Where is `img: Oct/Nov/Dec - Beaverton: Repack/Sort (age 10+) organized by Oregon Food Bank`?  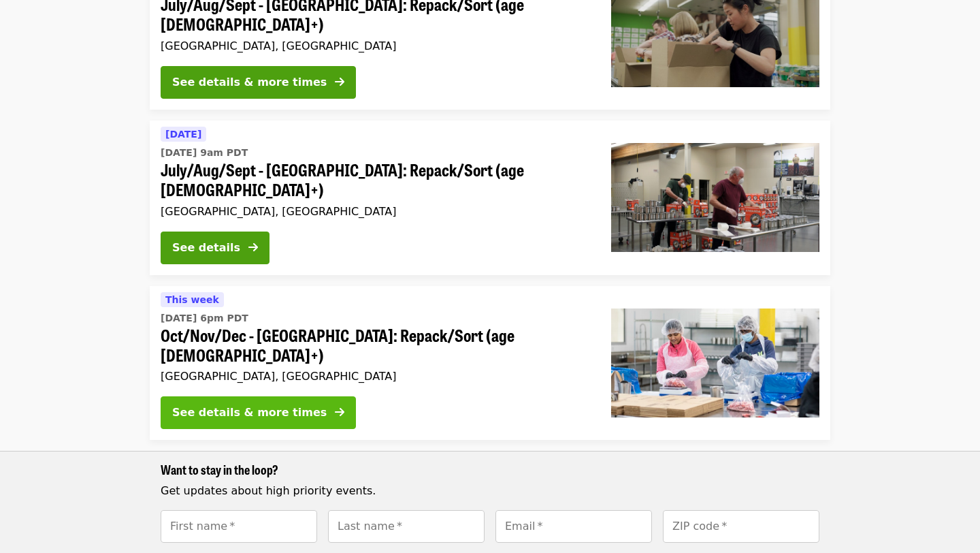 img: Oct/Nov/Dec - Beaverton: Repack/Sort (age 10+) organized by Oregon Food Bank is located at coordinates (715, 363).